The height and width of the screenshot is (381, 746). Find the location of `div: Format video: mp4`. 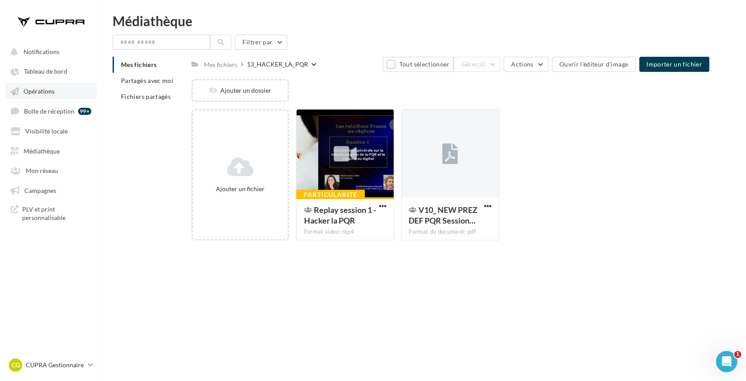

div: Format video: mp4 is located at coordinates (345, 232).